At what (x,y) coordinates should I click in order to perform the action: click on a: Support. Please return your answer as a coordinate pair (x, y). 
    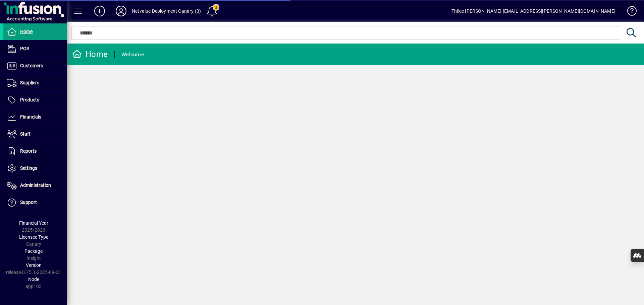
    Looking at the image, I should click on (35, 202).